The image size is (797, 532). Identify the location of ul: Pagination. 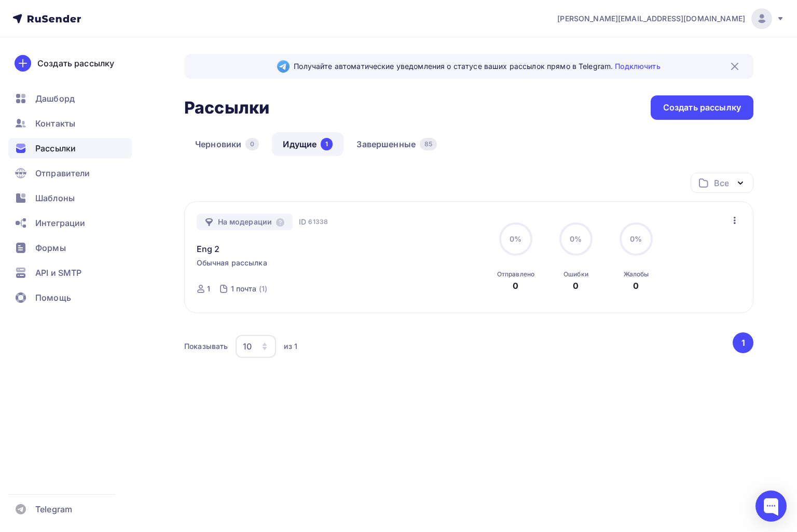
(742, 343).